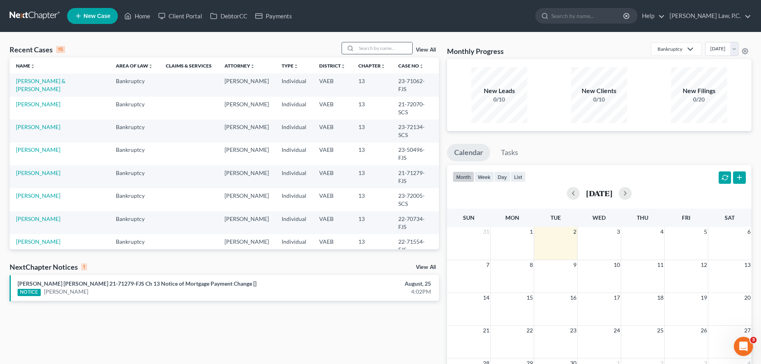 Image resolution: width=761 pixels, height=364 pixels. I want to click on a: Typeunfold_more, so click(290, 65).